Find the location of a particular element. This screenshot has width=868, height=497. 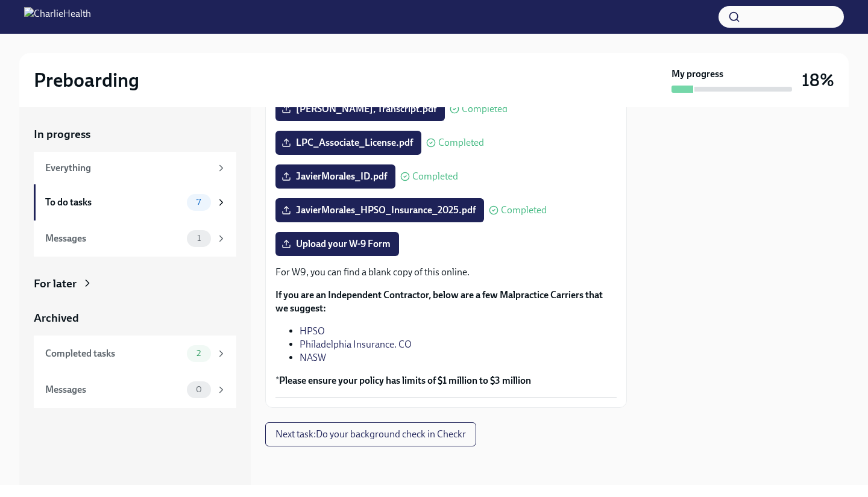

img: CharlieHealth is located at coordinates (57, 17).